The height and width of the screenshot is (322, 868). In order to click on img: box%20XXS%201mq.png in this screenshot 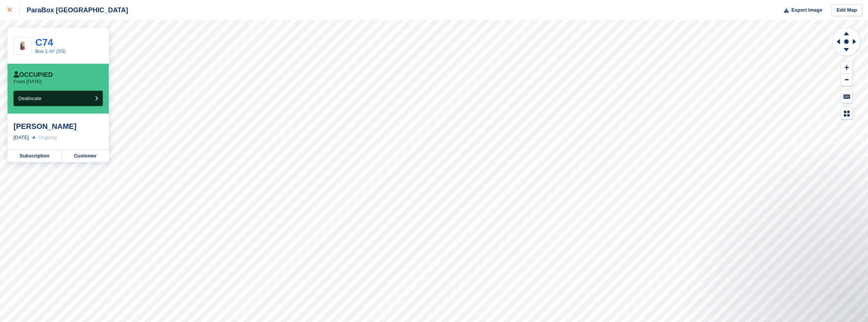, I will do `click(23, 46)`.